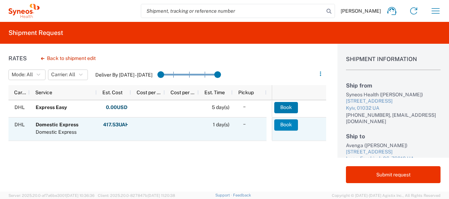 The image size is (449, 199). I want to click on input: Shipment, tracking or reference number, so click(232, 11).